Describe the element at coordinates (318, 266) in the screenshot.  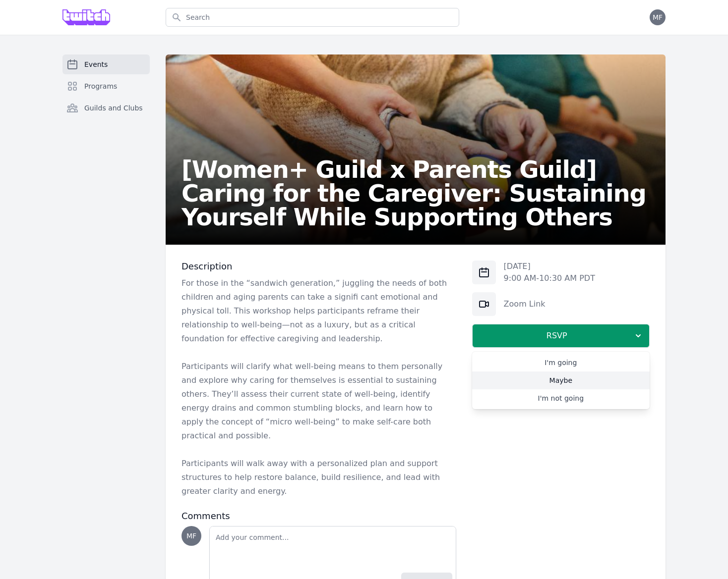
I see `h3: Description` at that location.